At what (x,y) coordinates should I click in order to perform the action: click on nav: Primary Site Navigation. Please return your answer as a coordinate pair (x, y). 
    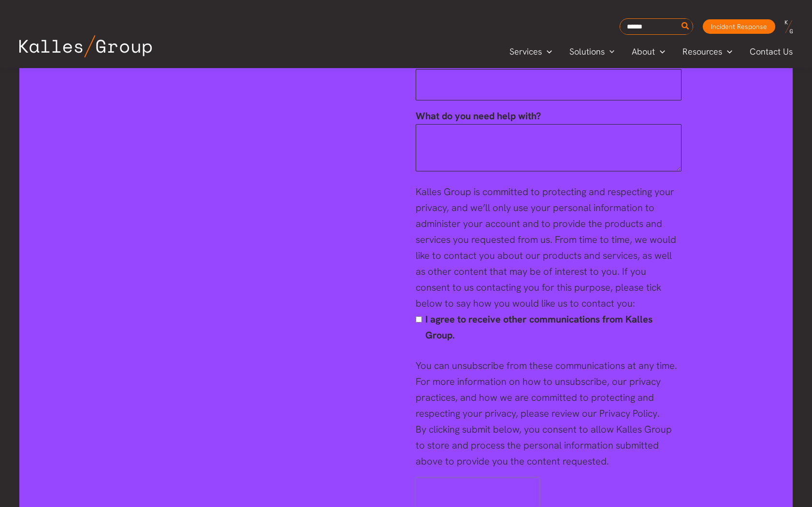
    Looking at the image, I should click on (652, 51).